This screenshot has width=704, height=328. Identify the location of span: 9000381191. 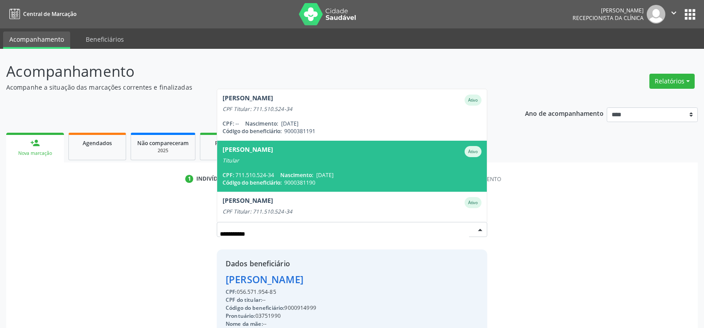
(300, 131).